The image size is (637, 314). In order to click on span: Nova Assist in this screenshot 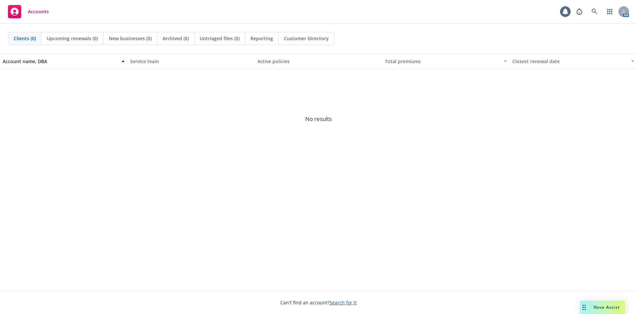, I will do `click(607, 307)`.